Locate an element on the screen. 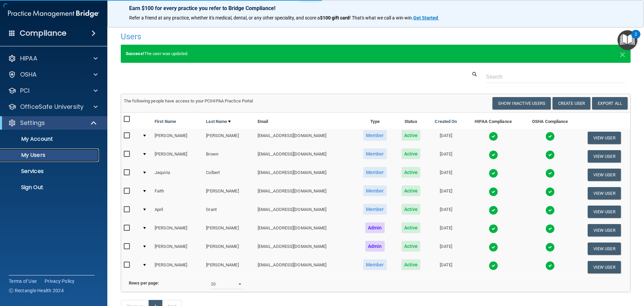  strong: $100 gift card is located at coordinates (335, 18).